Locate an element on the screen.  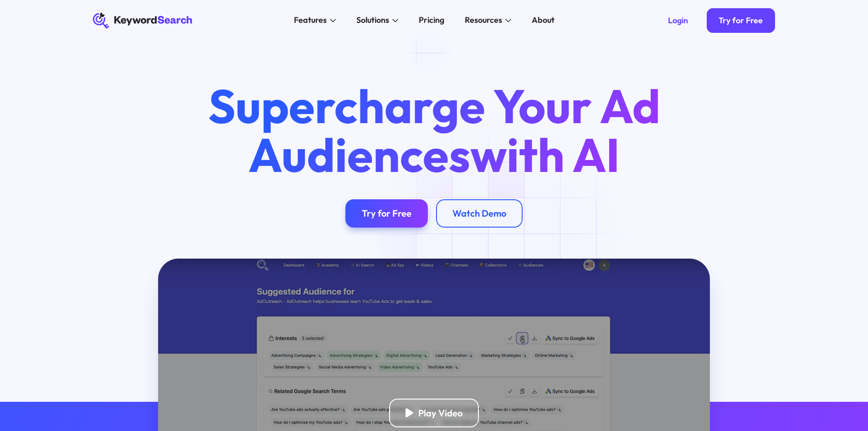
a: Login is located at coordinates (678, 21).